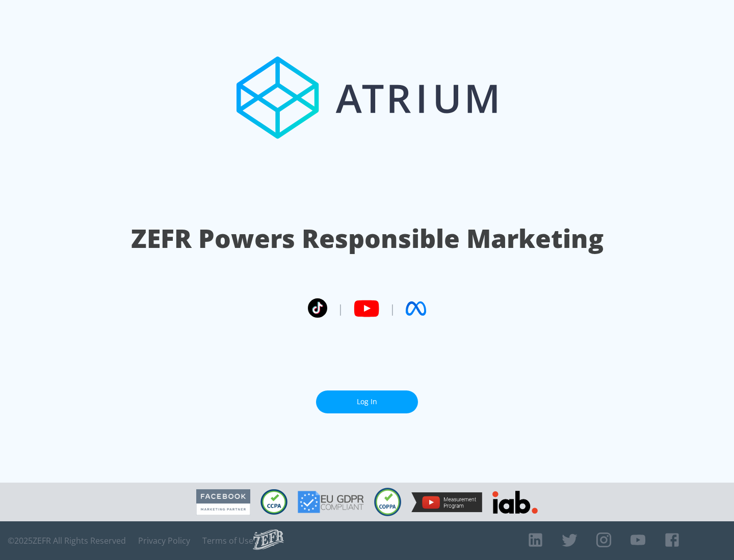 This screenshot has height=560, width=734. I want to click on span: © 2025 ZEFR All Rights Reserved, so click(67, 541).